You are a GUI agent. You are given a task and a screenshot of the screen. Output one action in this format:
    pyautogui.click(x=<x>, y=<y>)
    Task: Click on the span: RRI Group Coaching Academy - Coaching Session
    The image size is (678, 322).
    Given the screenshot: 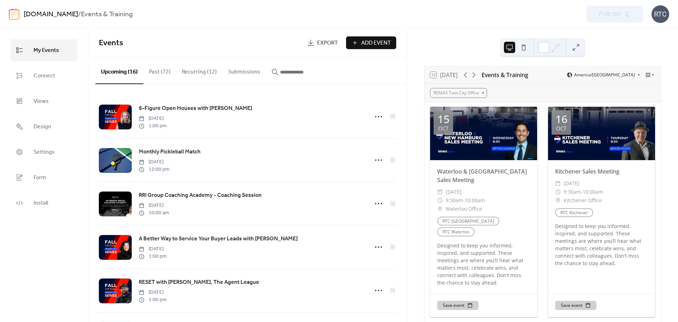 What is the action you would take?
    pyautogui.click(x=200, y=195)
    